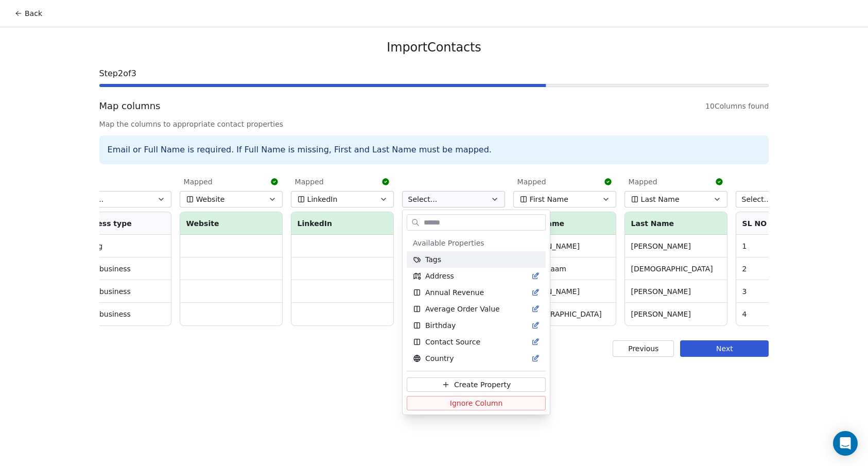 The image size is (868, 466). Describe the element at coordinates (483, 384) in the screenshot. I see `span: Create Property` at that location.